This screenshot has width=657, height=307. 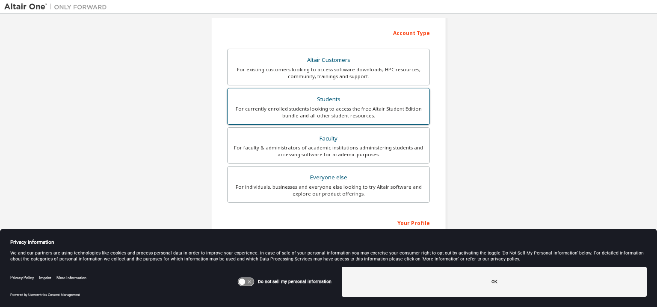 What do you see at coordinates (328, 151) in the screenshot?
I see `div: For faculty & administrators of academic institutions administering students and accessing softwa...` at bounding box center [328, 151].